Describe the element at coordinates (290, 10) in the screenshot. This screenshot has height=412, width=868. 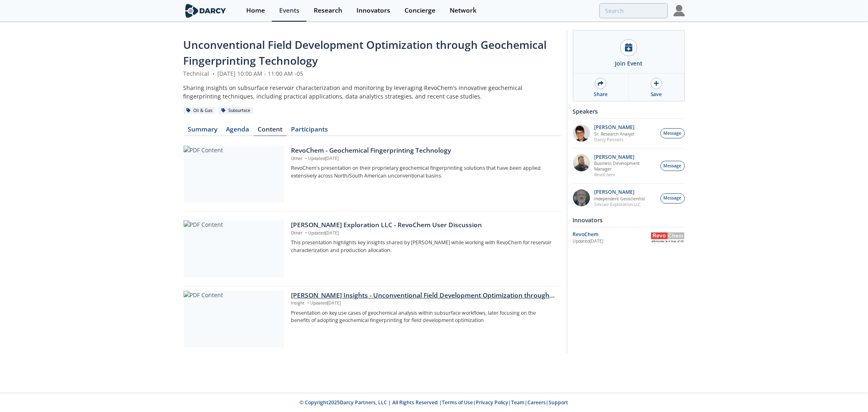
I see `div: Events` at that location.